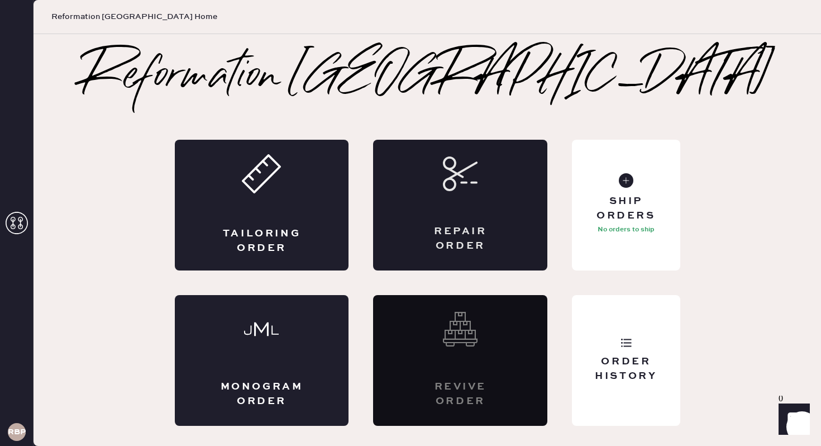 Image resolution: width=821 pixels, height=446 pixels. What do you see at coordinates (460, 360) in the screenshot?
I see `div: Interested? Contact us at care@hemster.co` at bounding box center [460, 360].